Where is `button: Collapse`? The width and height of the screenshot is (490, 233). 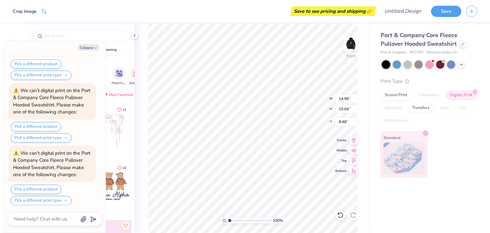 button: Collapse is located at coordinates (88, 47).